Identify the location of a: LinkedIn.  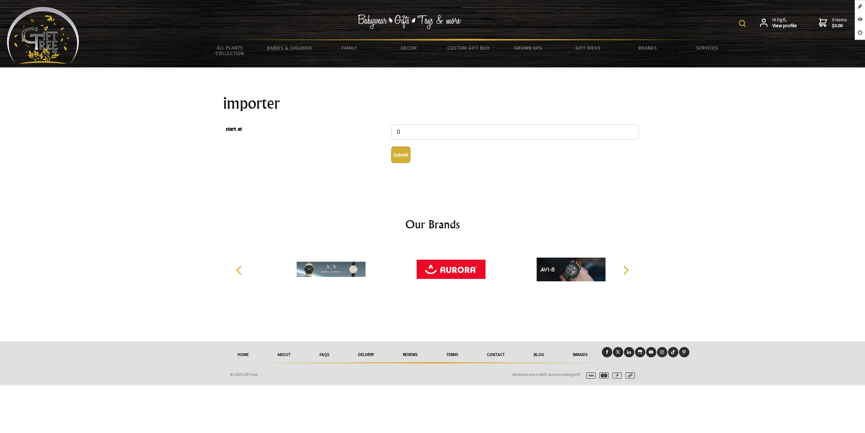
(629, 353).